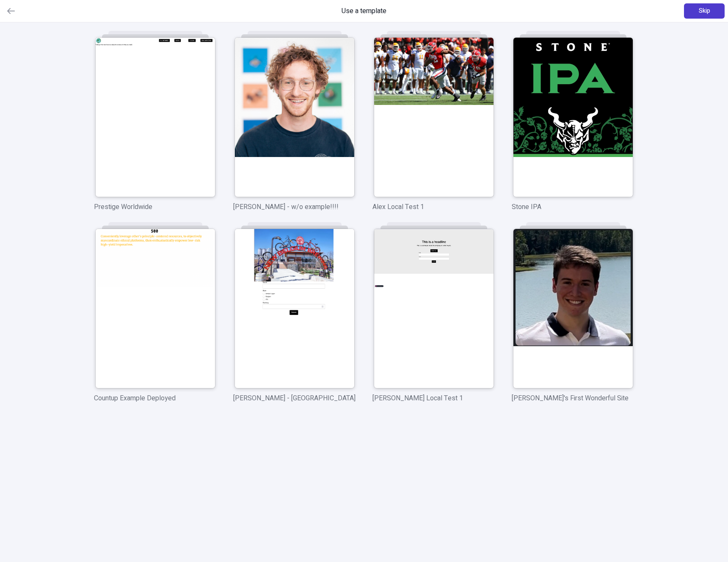 The image size is (728, 562). I want to click on span: Skip, so click(705, 11).